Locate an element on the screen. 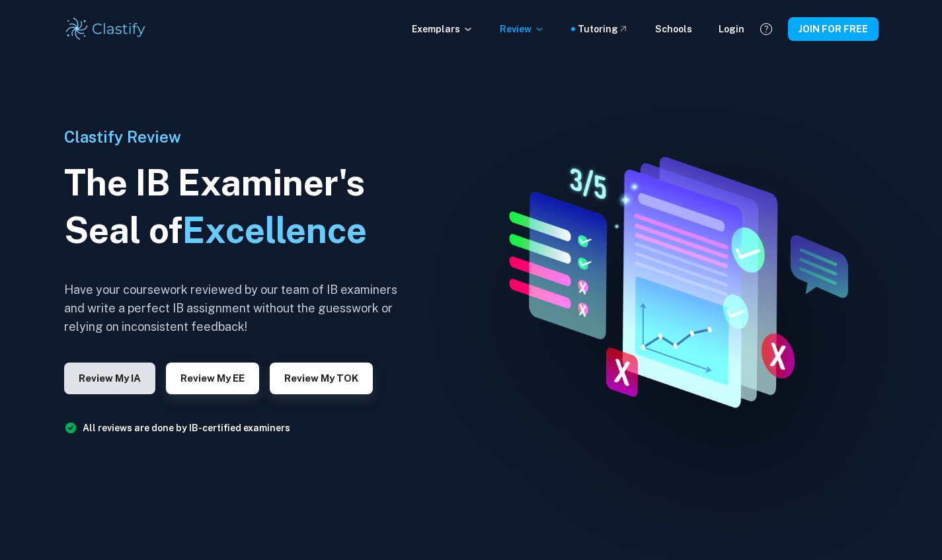  div: Login is located at coordinates (731, 29).